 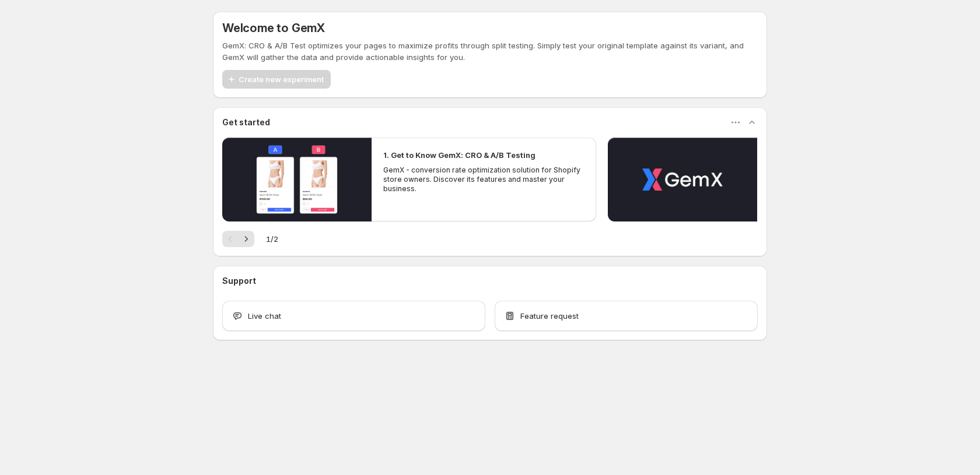 What do you see at coordinates (273, 28) in the screenshot?
I see `h5: Welcome to GemX` at bounding box center [273, 28].